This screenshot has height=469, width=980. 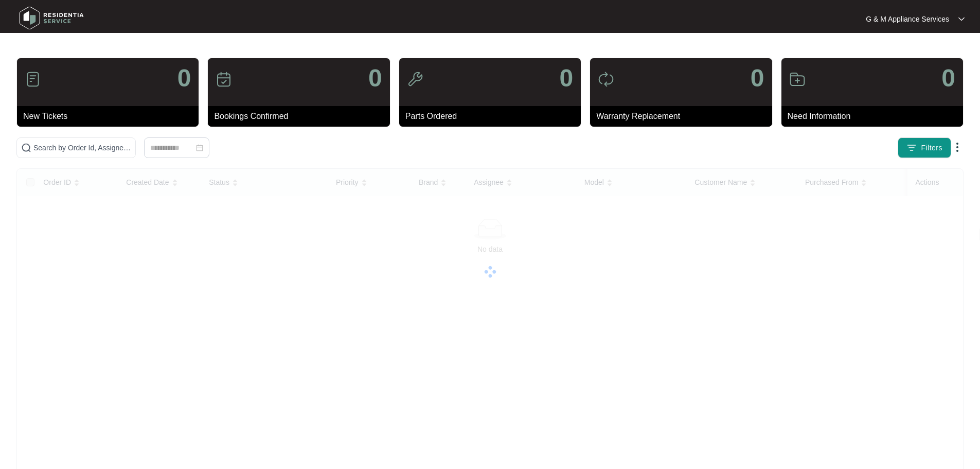 What do you see at coordinates (302, 117) in the screenshot?
I see `p: Bookings Confirmed` at bounding box center [302, 117].